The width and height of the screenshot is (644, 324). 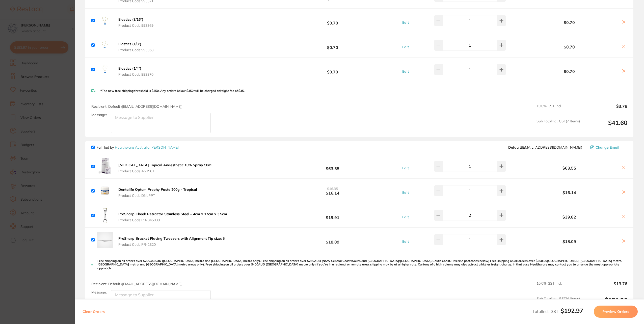 I want to click on span: Change Email, so click(x=607, y=147).